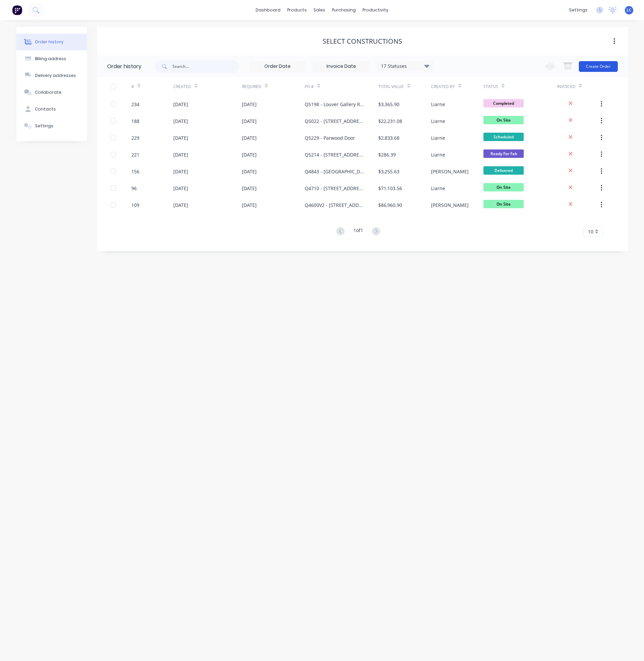 This screenshot has width=644, height=661. Describe the element at coordinates (135, 155) in the screenshot. I see `div: 221` at that location.